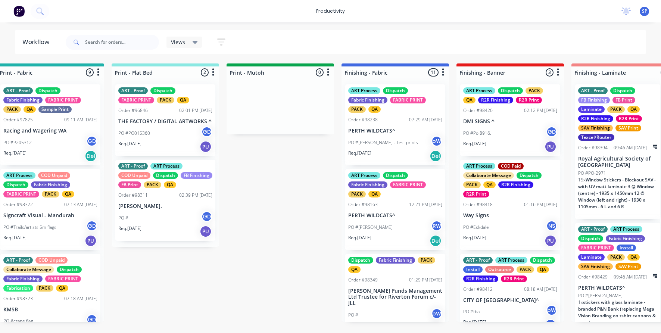 This screenshot has width=661, height=333. What do you see at coordinates (363, 205) in the screenshot?
I see `div: Order #98163` at bounding box center [363, 205].